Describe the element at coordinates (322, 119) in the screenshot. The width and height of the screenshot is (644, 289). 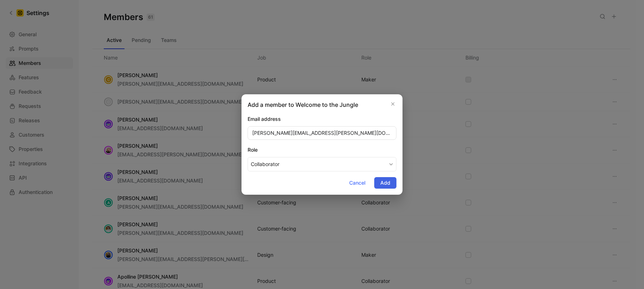
I see `div: Email address` at that location.